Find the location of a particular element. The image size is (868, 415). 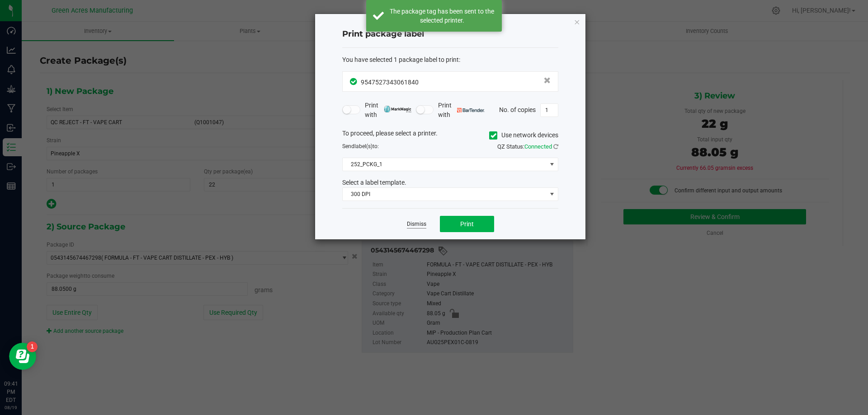

div: To proceed, please select a printer. is located at coordinates (450, 136).